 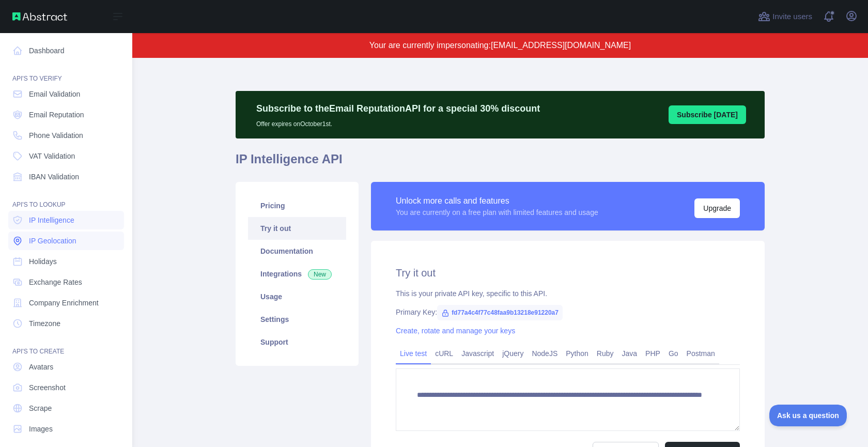 I want to click on p: Subscribe to the Email Reputation API for a special 30 % discount, so click(x=398, y=108).